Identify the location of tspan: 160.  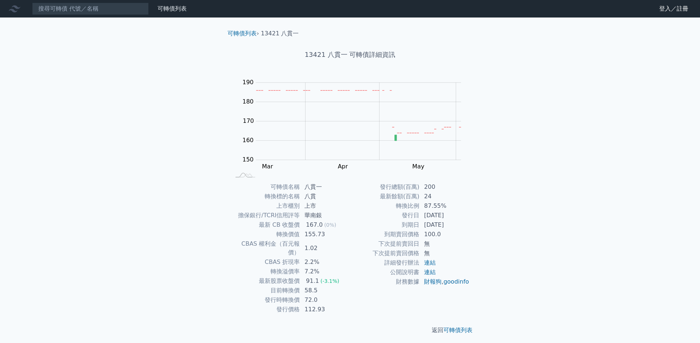
(248, 140).